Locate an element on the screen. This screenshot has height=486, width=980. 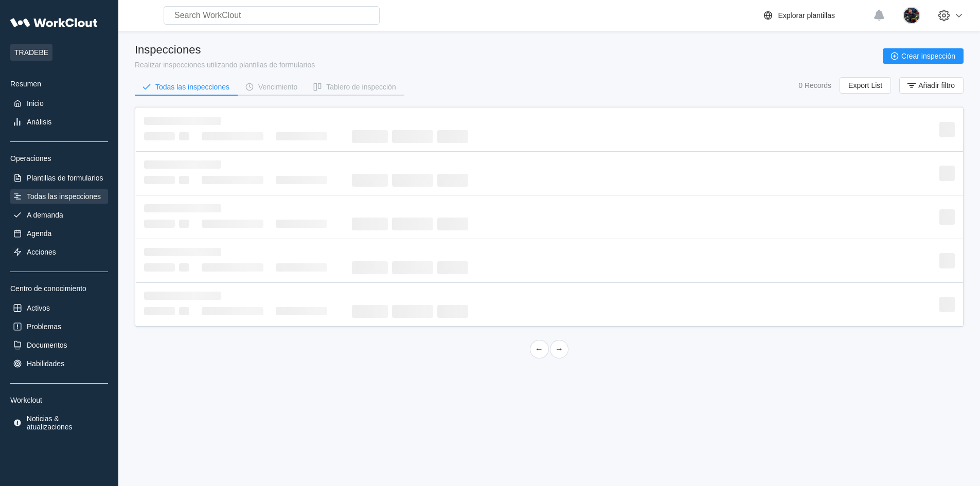
img: 2a7a337f-28ec-44a9-9913-8eaa51124fce.jpg is located at coordinates (912, 15).